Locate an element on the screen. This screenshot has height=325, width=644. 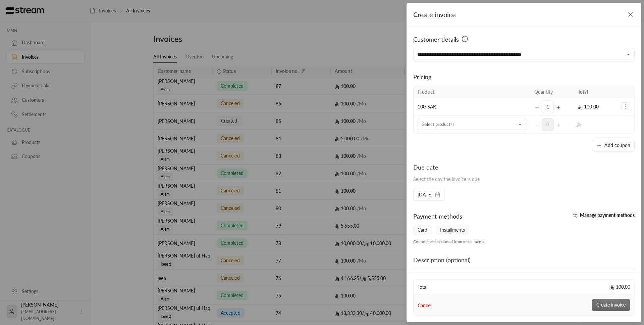
table: Selected Products is located at coordinates (524, 109).